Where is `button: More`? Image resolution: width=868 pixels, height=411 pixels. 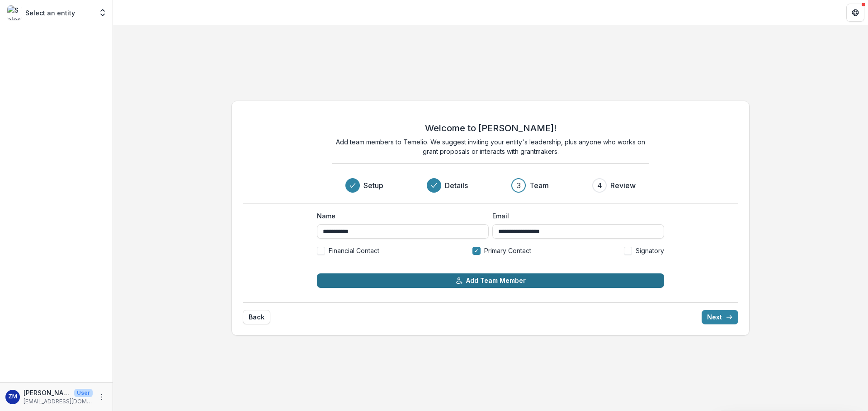 button: More is located at coordinates (102, 397).